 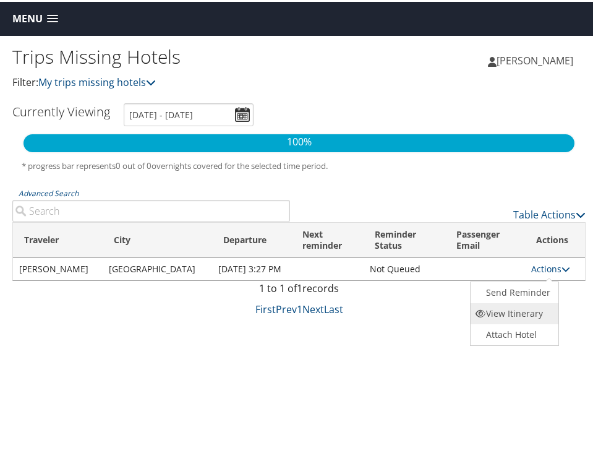 I want to click on th: Departure: activate to sort column descending, so click(x=252, y=238).